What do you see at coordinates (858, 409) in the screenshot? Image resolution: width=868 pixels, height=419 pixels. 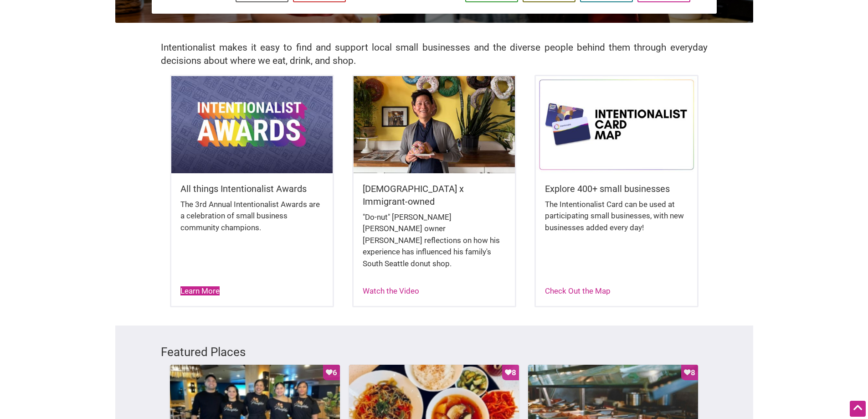 I see `div: Scroll Back to Top` at bounding box center [858, 409].